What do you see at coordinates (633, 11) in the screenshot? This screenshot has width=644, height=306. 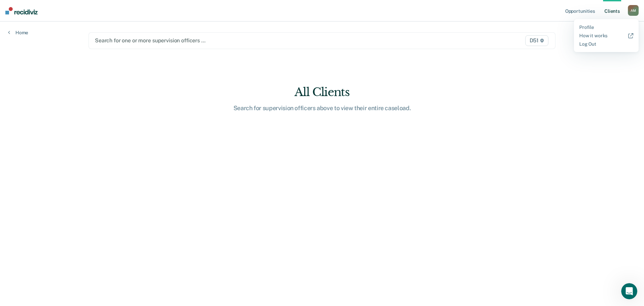 I see `div: A M` at bounding box center [633, 11].